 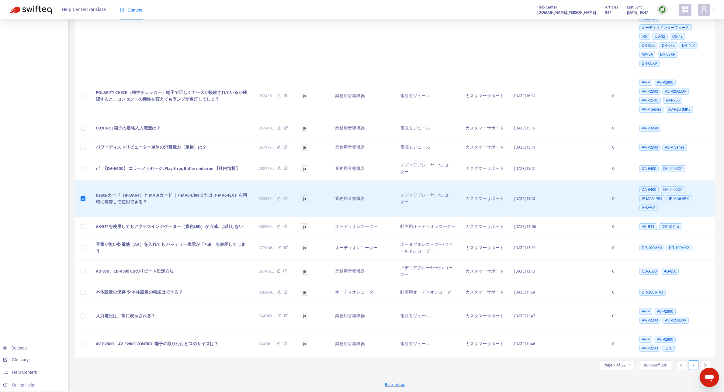 I want to click on span: DR-07X, so click(x=668, y=46).